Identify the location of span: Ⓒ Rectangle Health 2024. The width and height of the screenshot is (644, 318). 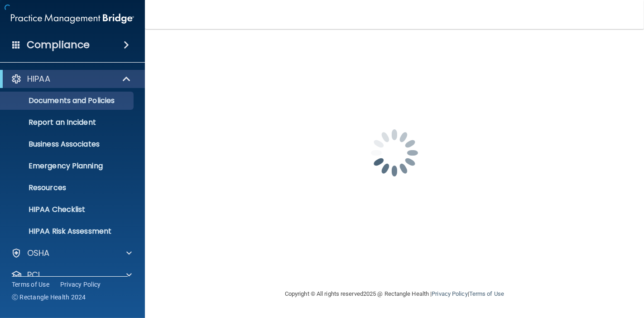
(49, 297).